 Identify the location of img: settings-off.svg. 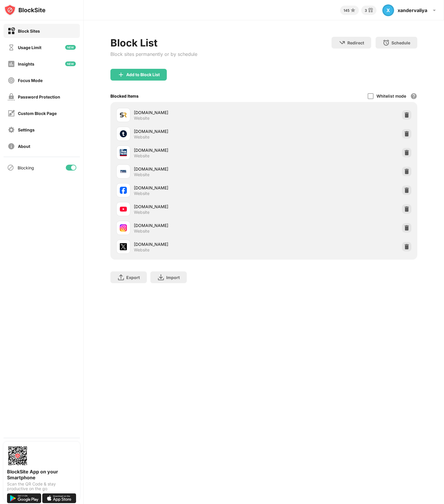
(11, 130).